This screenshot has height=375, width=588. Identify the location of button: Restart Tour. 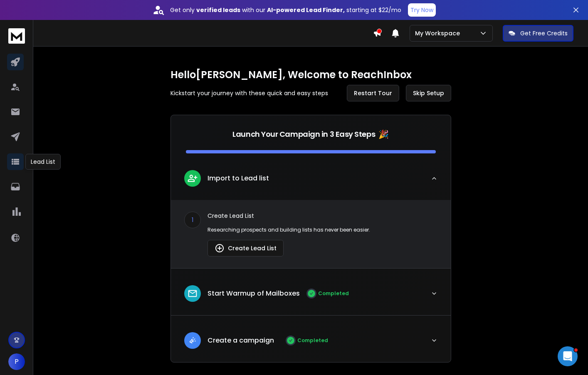
(373, 93).